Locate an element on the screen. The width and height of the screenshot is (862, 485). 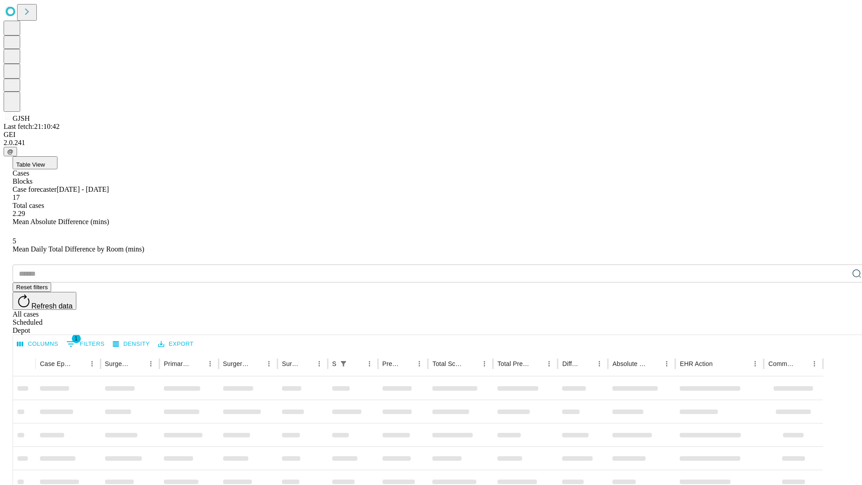
button: Refresh data is located at coordinates (44, 301).